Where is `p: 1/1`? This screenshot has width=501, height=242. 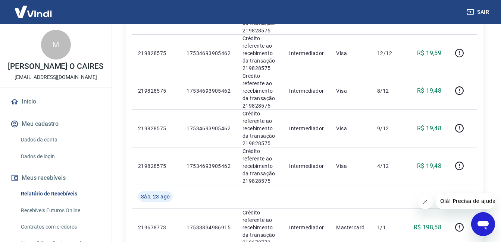 p: 1/1 is located at coordinates (388, 228).